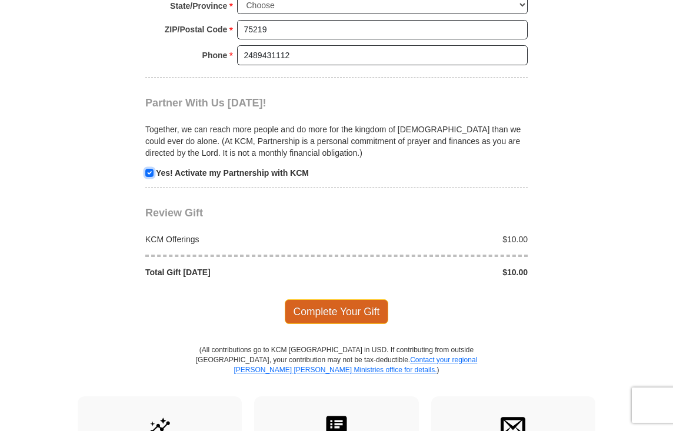 This screenshot has width=673, height=431. Describe the element at coordinates (232, 173) in the screenshot. I see `strong: Yes! Activate my Partnership with KCM` at that location.